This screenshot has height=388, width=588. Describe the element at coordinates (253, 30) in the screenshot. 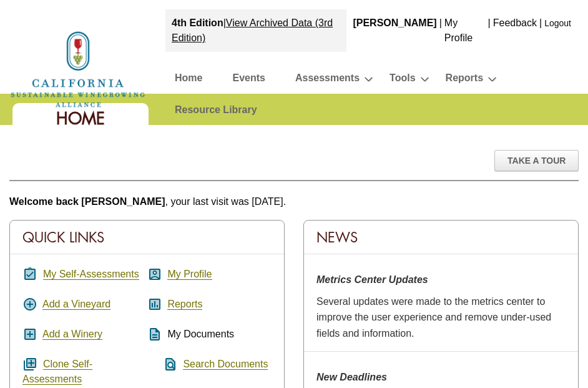

I see `a: View Archived Data (3rd Edition)` at that location.